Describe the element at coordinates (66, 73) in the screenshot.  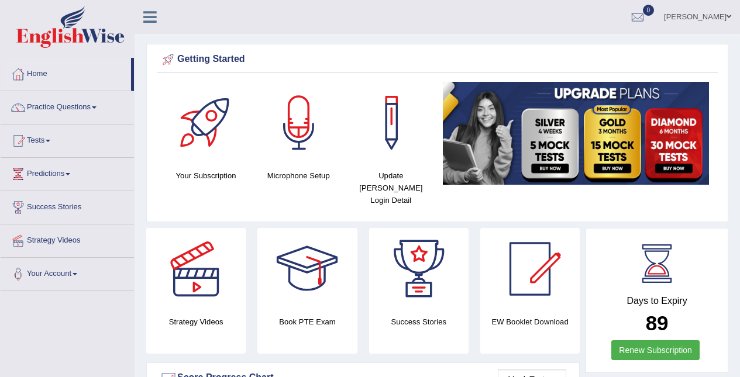
I see `a: Home` at that location.